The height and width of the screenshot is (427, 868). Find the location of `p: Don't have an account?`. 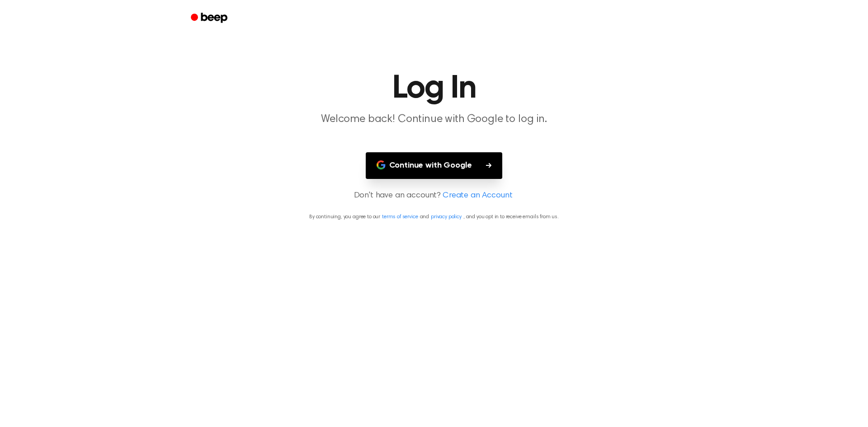

p: Don't have an account? is located at coordinates (434, 196).